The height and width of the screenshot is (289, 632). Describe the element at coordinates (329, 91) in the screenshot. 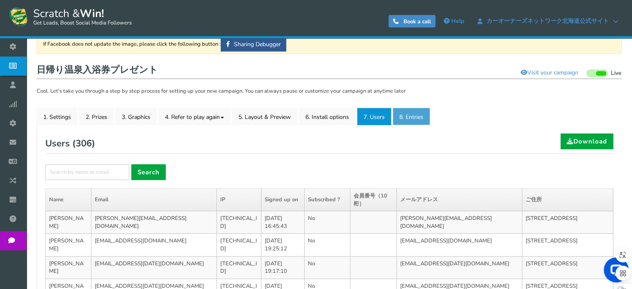

I see `p: Cool. Let's take you through a step by step process for setting up your new campaign. You can alw...` at that location.